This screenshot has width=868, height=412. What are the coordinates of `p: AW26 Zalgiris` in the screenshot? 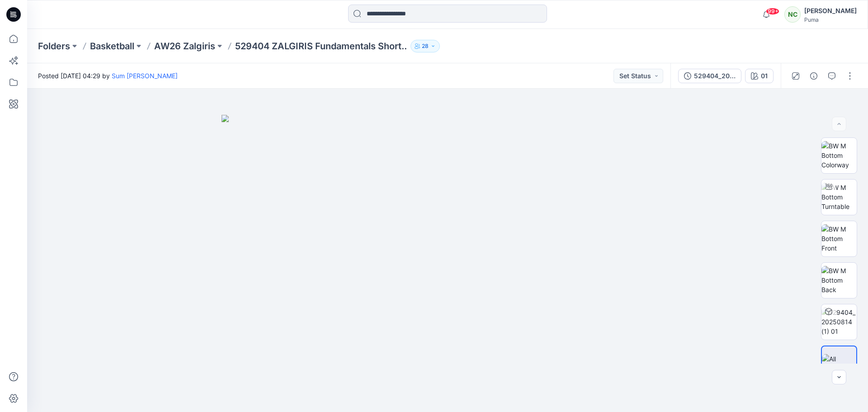 It's located at (185, 46).